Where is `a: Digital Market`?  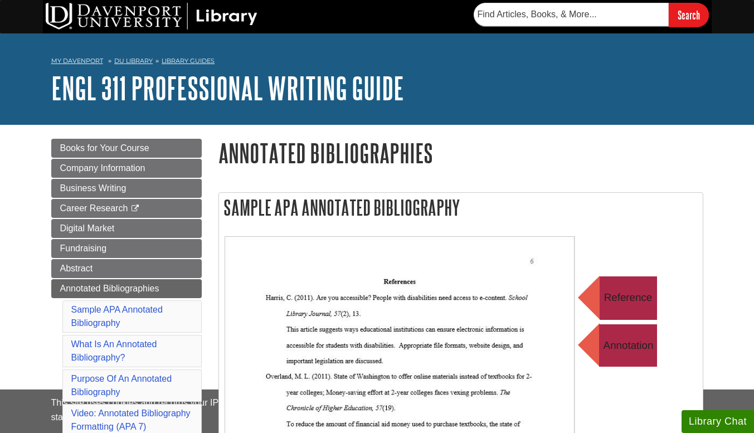
a: Digital Market is located at coordinates (127, 229).